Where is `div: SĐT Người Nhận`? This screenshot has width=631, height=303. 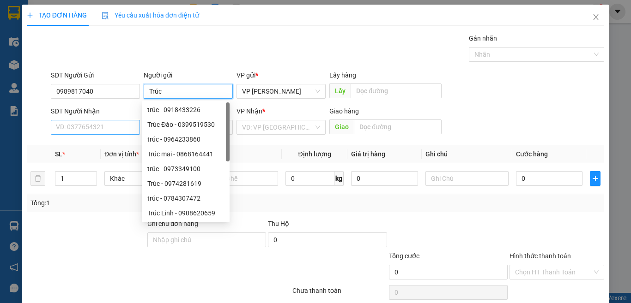 div: SĐT Người Nhận is located at coordinates (95, 111).